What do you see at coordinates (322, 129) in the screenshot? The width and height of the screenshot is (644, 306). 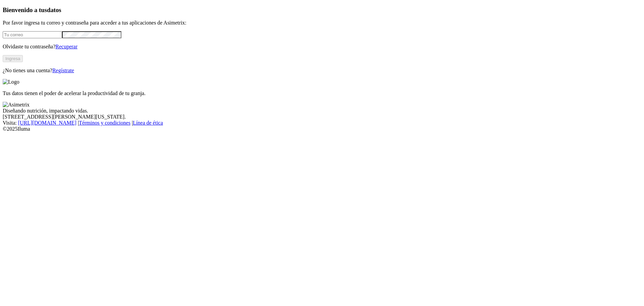 I see `div: © 2025 Iluma` at bounding box center [322, 129].